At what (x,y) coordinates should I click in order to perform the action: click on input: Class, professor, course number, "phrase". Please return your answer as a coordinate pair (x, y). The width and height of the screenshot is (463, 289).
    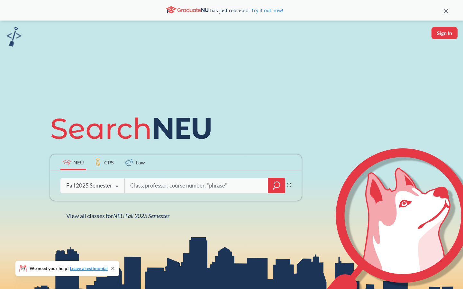
    Looking at the image, I should click on (196, 186).